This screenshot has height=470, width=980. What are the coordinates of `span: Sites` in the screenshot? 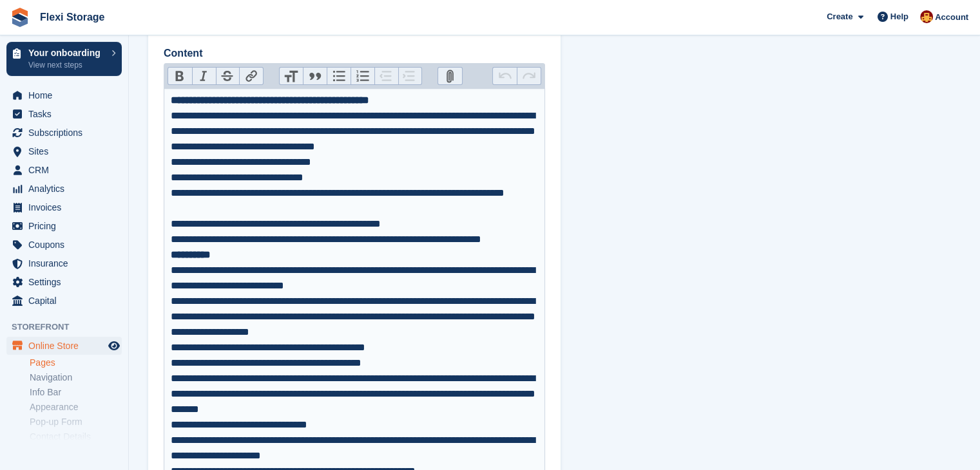 It's located at (67, 152).